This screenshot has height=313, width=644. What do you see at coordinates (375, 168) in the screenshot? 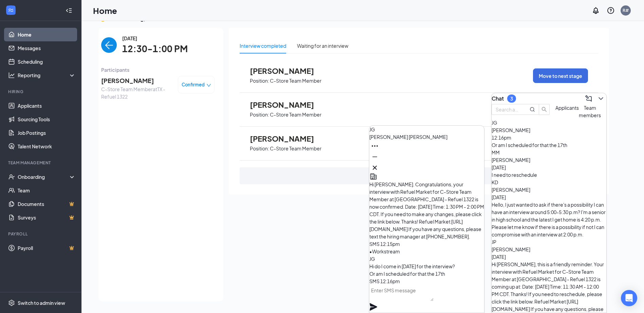
I see `button: Cross` at bounding box center [375, 168].